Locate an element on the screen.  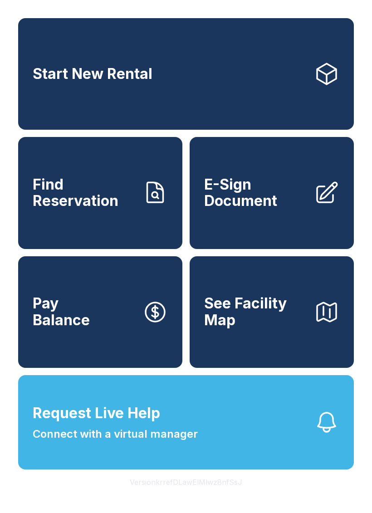
span: Pay Balance is located at coordinates (61, 312).